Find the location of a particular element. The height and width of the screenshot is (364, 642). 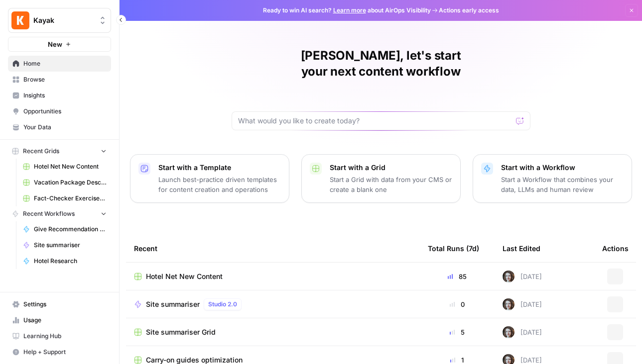

a: Opportunities is located at coordinates (59, 112).